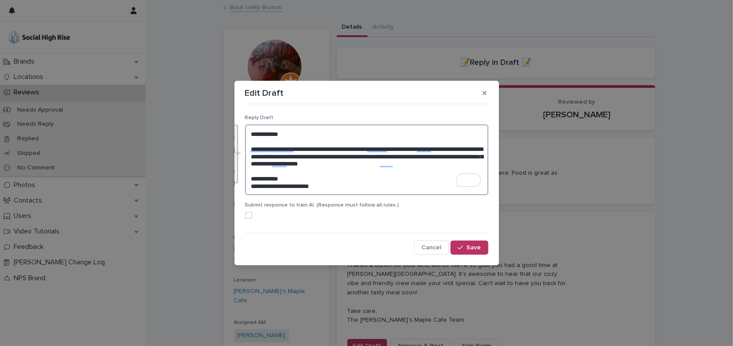  What do you see at coordinates (431, 247) in the screenshot?
I see `button: Cancel` at bounding box center [431, 247].